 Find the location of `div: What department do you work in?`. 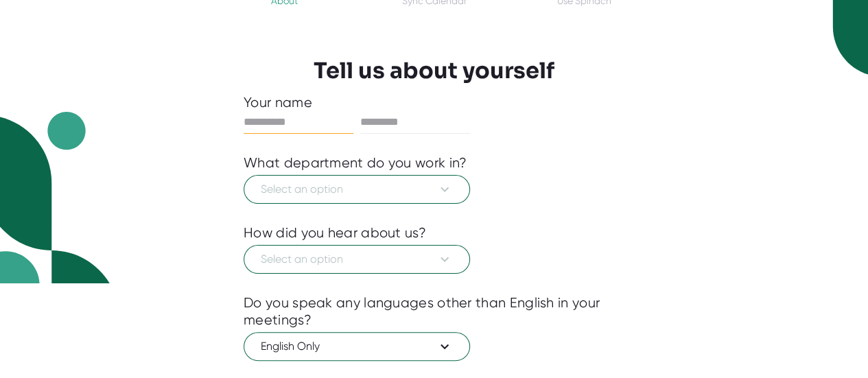

div: What department do you work in? is located at coordinates (355, 163).